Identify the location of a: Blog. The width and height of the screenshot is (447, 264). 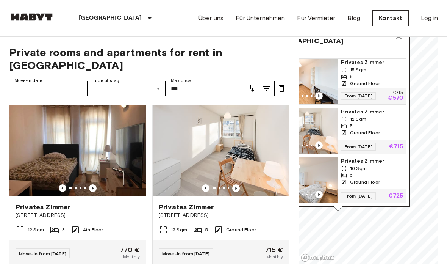
(354, 18).